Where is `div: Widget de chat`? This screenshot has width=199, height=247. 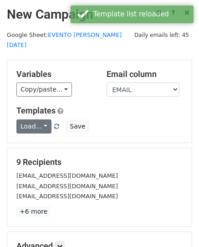
div: Widget de chat is located at coordinates (176, 225).